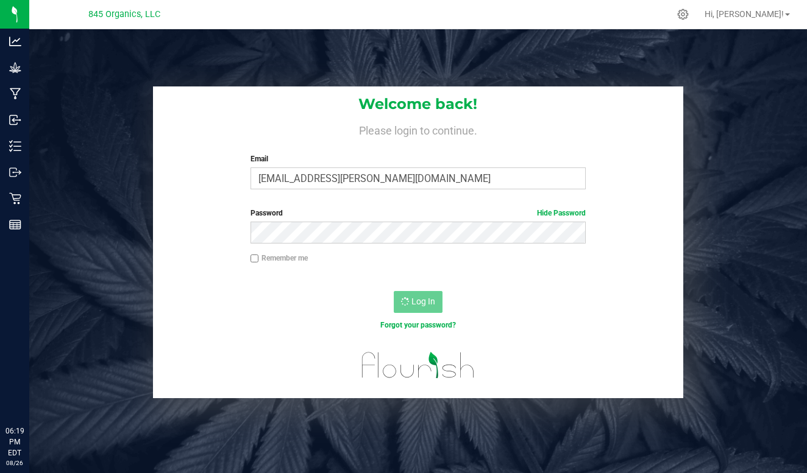 This screenshot has width=807, height=473. What do you see at coordinates (418, 302) in the screenshot?
I see `button: Log In` at bounding box center [418, 302].